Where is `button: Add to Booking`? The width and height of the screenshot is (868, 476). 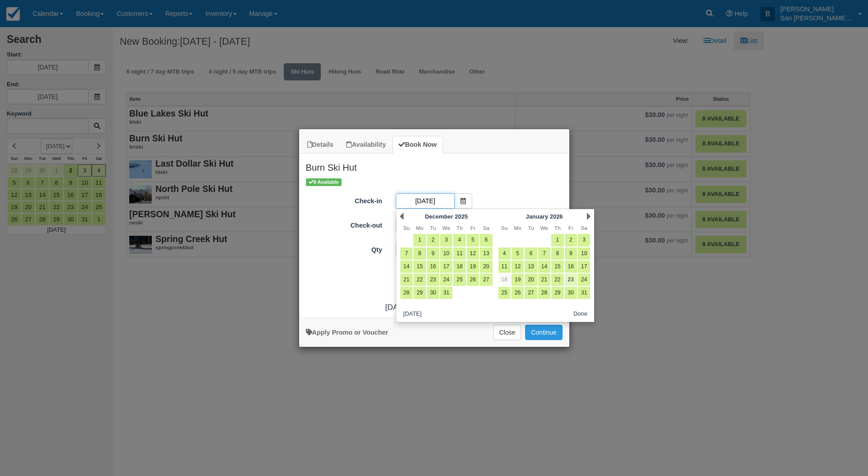 button: Add to Booking is located at coordinates (544, 332).